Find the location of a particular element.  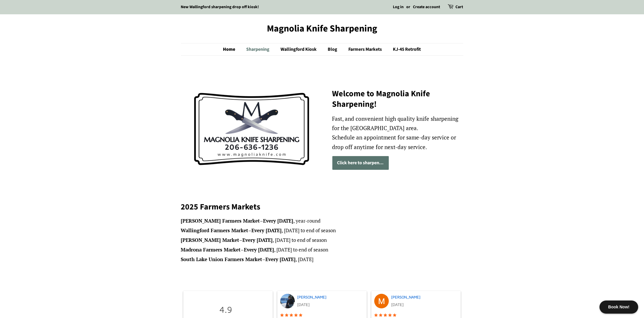

h2: 2025 Farmers Markets is located at coordinates (322, 206).